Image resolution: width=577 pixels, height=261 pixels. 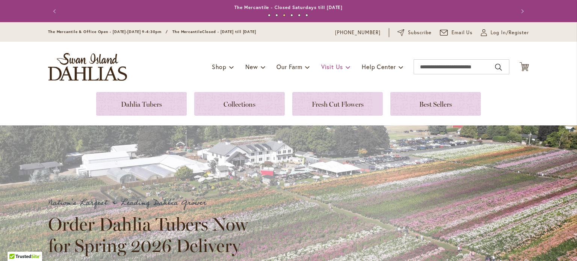 I want to click on p: Nation's Largest & Leading Dahlia Grower, so click(x=151, y=203).